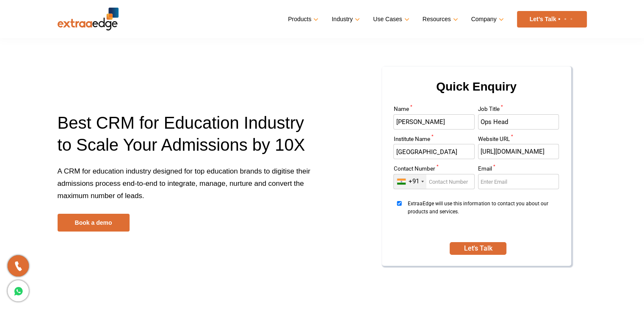  I want to click on a: Industry, so click(345, 19).